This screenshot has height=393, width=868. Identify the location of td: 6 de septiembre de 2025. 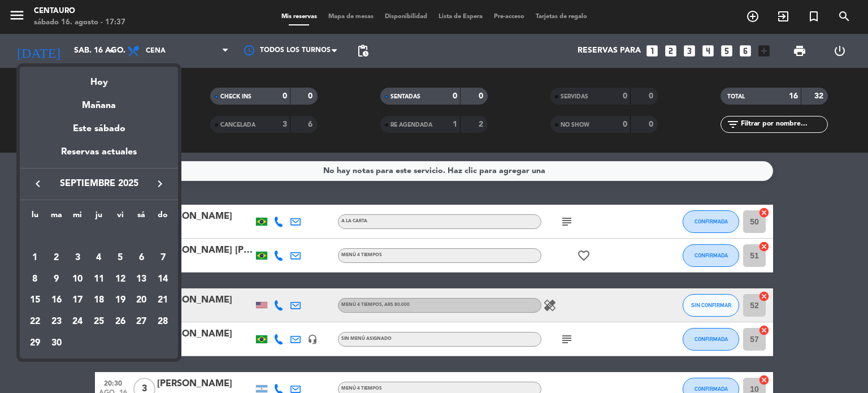
(141, 258).